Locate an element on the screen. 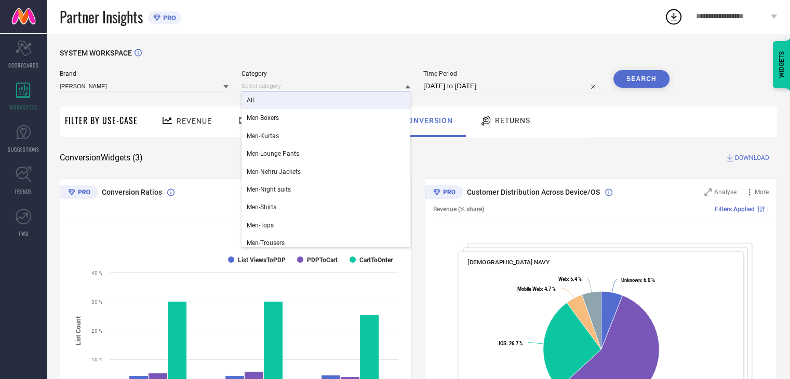  span: DOWNLOAD is located at coordinates (752, 158).